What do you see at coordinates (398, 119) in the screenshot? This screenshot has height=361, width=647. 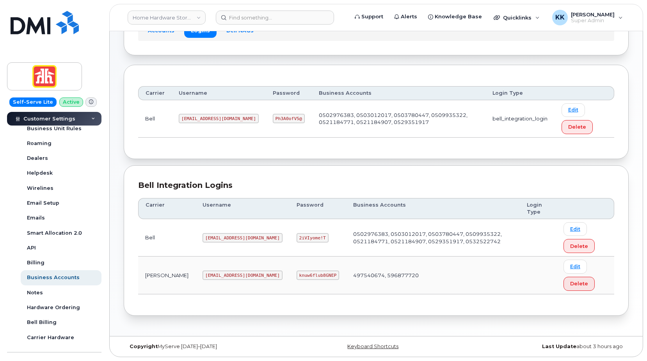 I see `td: 0502976383, 0503012017, 0503780447, 0509935322, 0521184771, 0521184907, 0529351917` at bounding box center [398, 119].